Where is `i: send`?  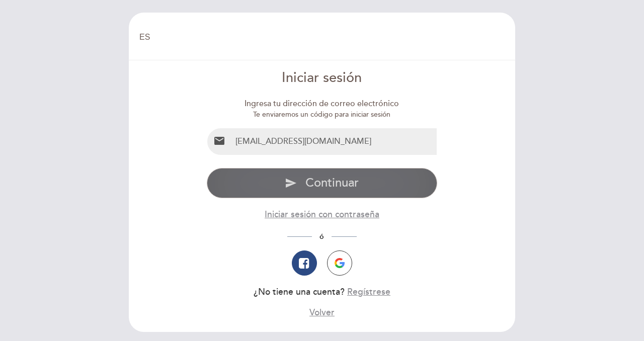 i: send is located at coordinates (291, 184).